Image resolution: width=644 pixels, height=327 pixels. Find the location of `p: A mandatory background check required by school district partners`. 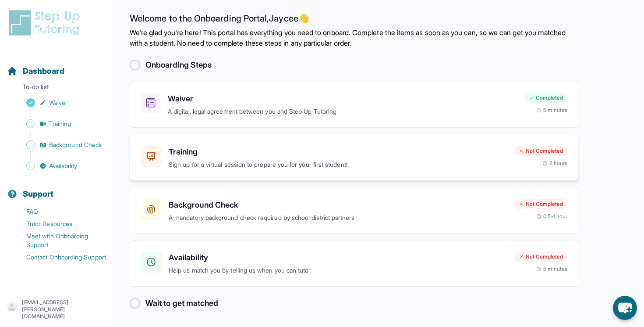

p: A mandatory background check required by school district partners is located at coordinates (338, 218).